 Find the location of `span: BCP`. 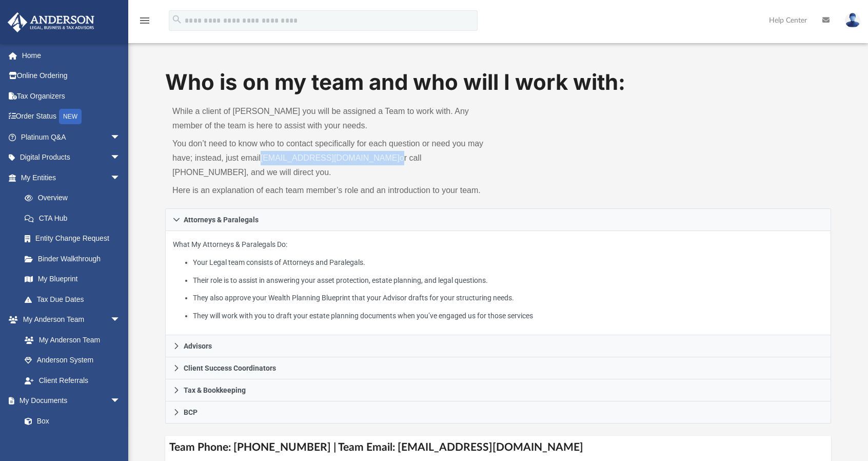

span: BCP is located at coordinates (190, 412).